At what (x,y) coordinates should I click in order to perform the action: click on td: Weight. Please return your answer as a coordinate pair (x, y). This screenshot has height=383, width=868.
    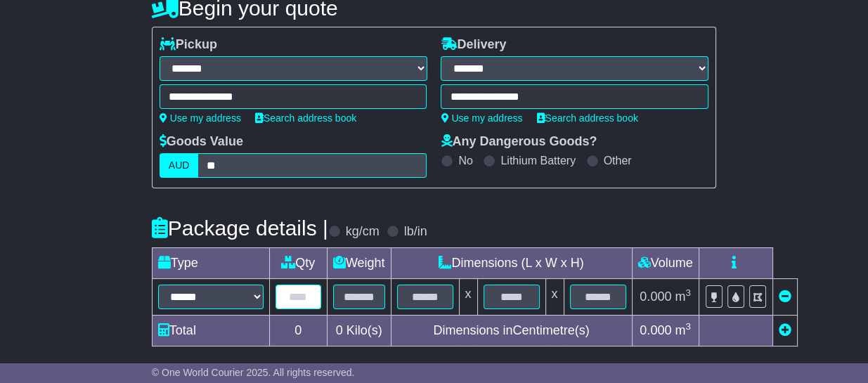
    Looking at the image, I should click on (358, 262).